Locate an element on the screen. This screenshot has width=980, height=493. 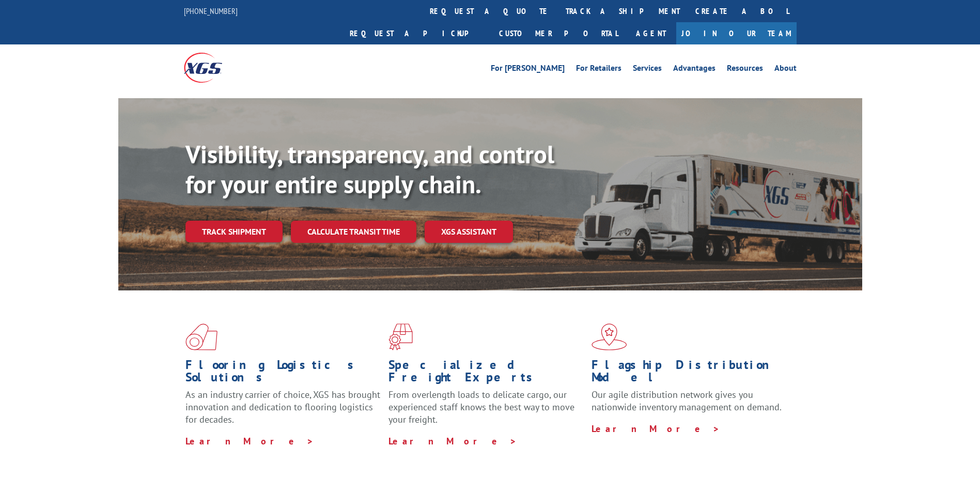
h1: Specialized Freight Experts is located at coordinates (486, 374).